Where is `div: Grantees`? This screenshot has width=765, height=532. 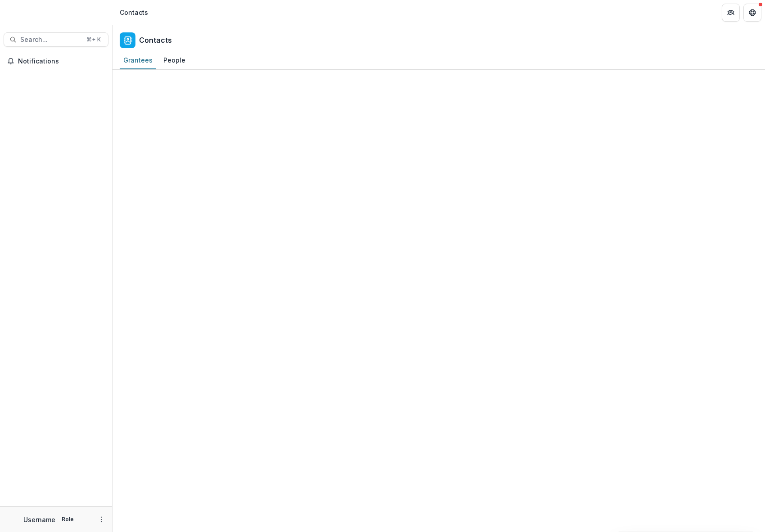
div: Grantees is located at coordinates (138, 60).